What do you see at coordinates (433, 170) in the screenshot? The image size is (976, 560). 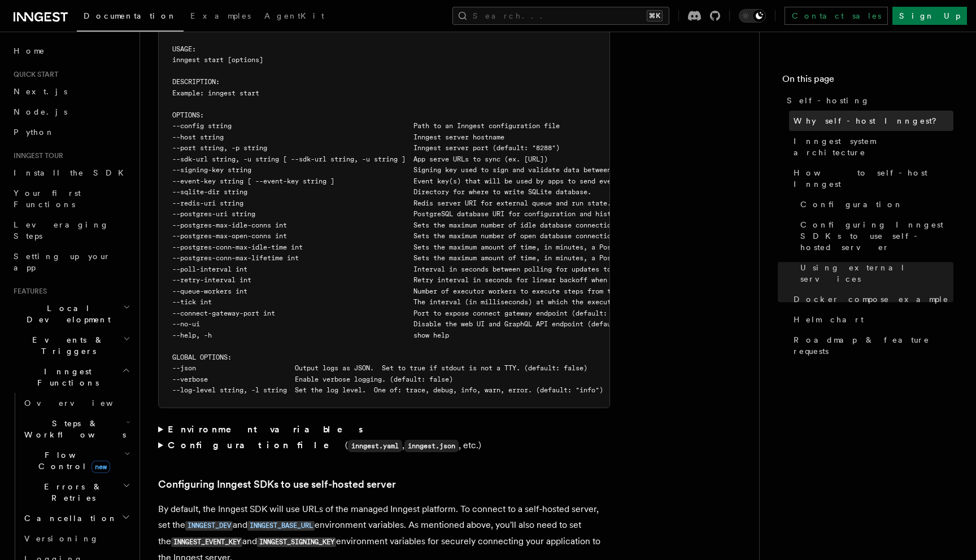 I see `span: --signing-key string Signing key used to sign and validate data between the server and apps.` at bounding box center [433, 170].